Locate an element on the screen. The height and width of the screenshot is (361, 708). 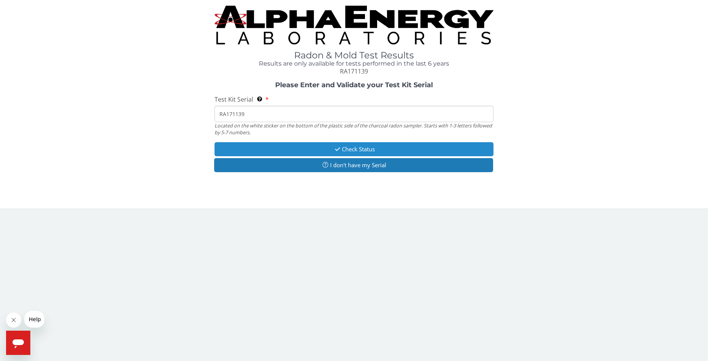
span: RA171139 is located at coordinates (354, 71).